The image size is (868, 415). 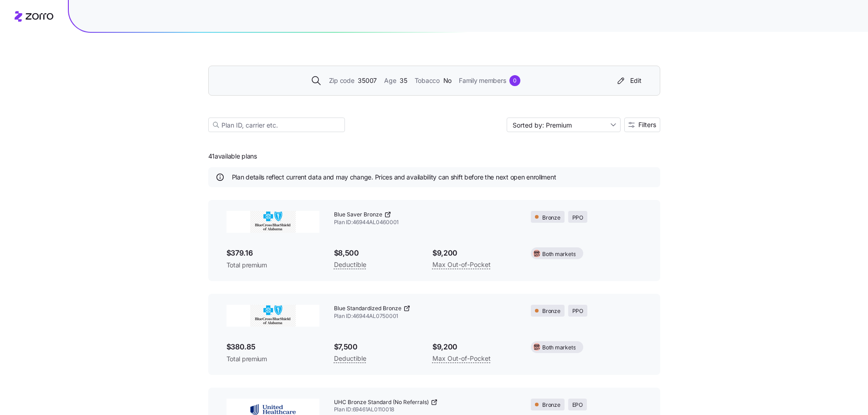 I want to click on span: UHC Bronze Standard (No Referrals), so click(x=381, y=402).